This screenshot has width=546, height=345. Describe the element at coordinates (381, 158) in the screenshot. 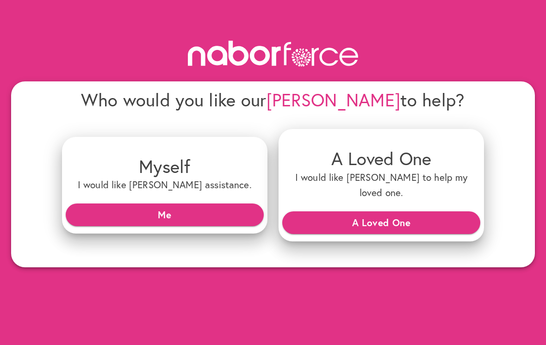

I see `h4: A Loved One` at that location.